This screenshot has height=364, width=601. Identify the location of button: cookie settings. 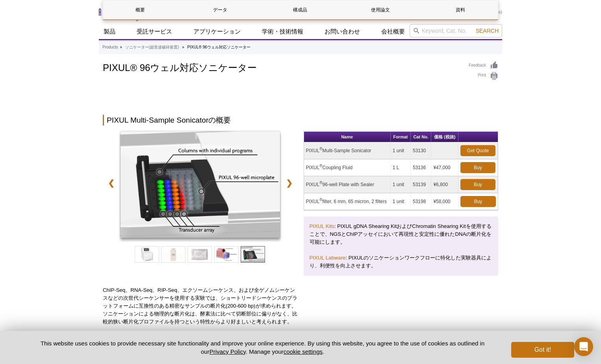
(303, 351).